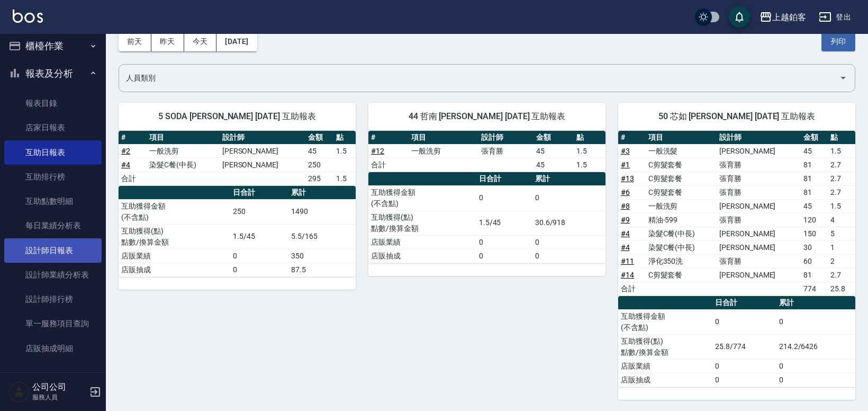 The width and height of the screenshot is (868, 411). Describe the element at coordinates (53, 349) in the screenshot. I see `a: 店販抽成明細` at that location.